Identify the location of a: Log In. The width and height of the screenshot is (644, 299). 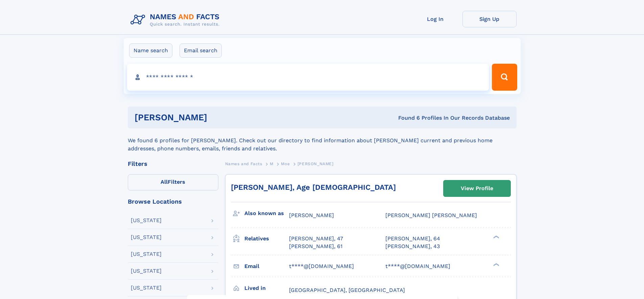
(436, 19).